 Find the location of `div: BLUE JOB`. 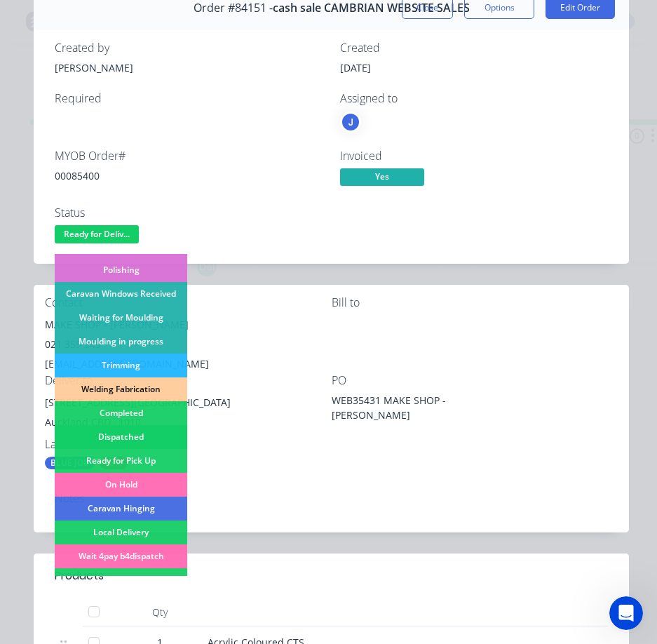

div: BLUE JOB is located at coordinates (69, 463).